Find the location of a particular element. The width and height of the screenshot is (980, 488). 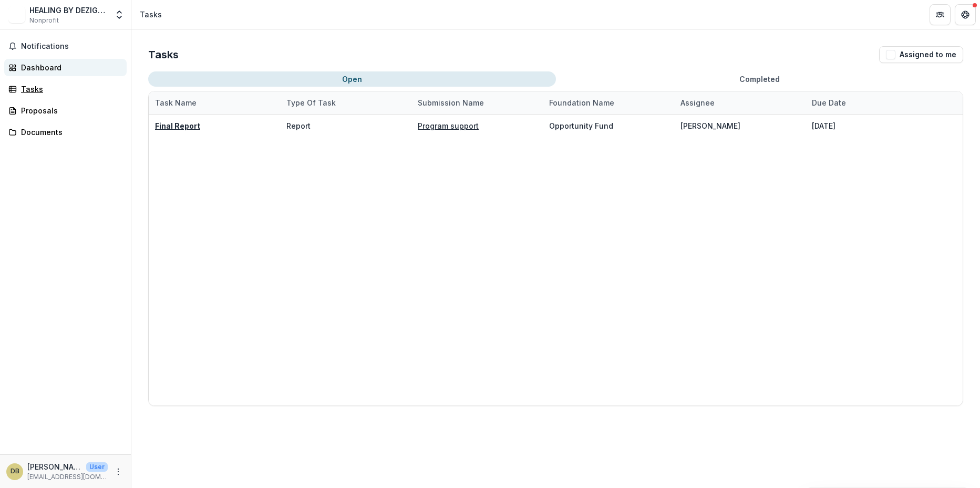

a: Proposals is located at coordinates (65, 110).